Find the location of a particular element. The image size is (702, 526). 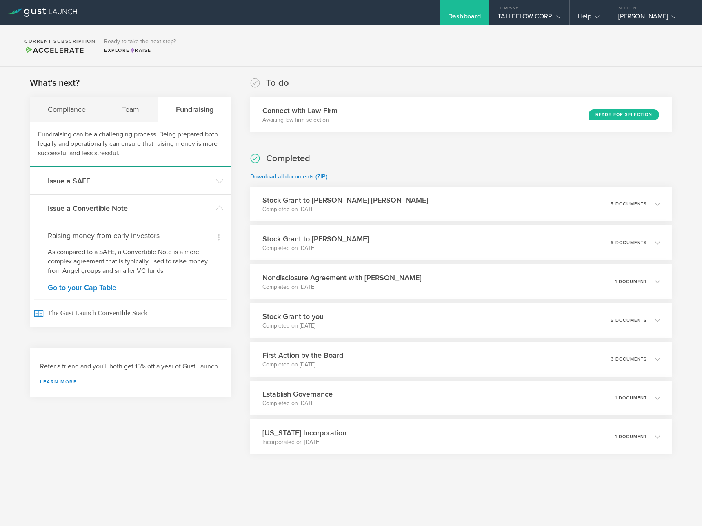

div: TALLEFLOW CORP. is located at coordinates (529, 18).